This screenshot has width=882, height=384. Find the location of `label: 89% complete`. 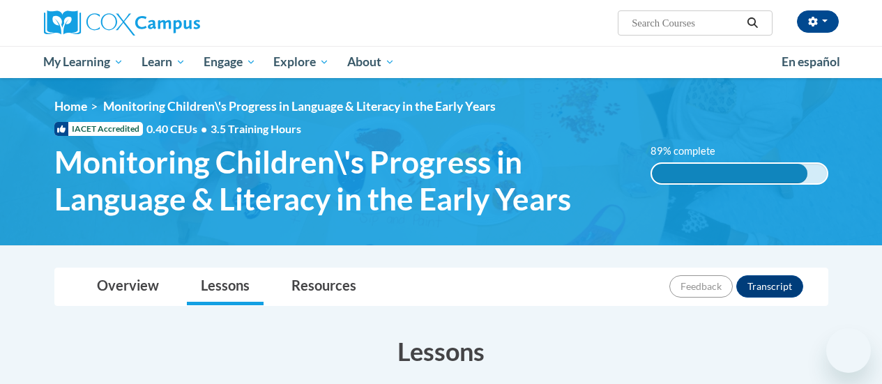

label: 89% complete is located at coordinates (690, 151).